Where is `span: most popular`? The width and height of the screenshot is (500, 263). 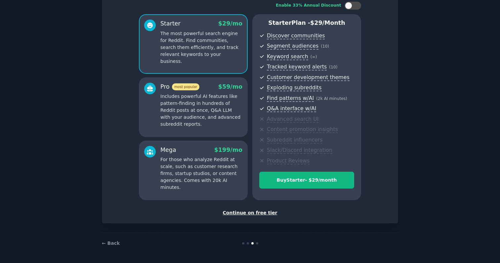
span: most popular is located at coordinates (186, 87).